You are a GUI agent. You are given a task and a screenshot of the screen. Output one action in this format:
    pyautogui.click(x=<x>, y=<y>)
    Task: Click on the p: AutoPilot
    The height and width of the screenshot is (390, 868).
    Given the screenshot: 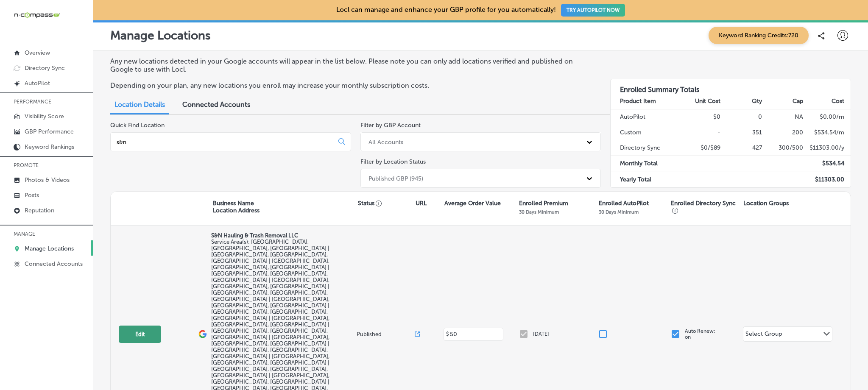 What is the action you would take?
    pyautogui.click(x=37, y=83)
    